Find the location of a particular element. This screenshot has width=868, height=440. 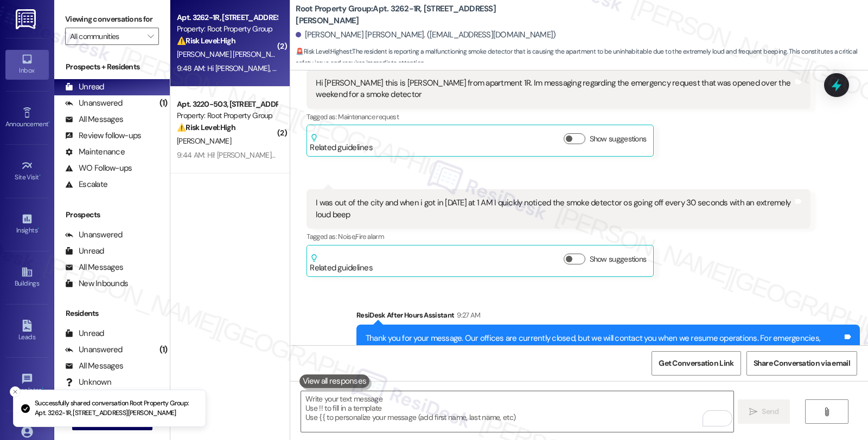

strong: 🚨 Risk Level: Highest is located at coordinates (323, 51).